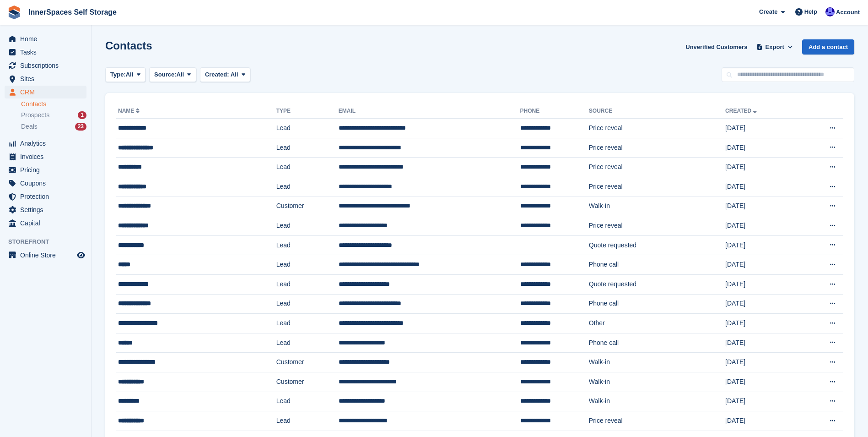 This screenshot has height=437, width=868. I want to click on span: Settings, so click(47, 210).